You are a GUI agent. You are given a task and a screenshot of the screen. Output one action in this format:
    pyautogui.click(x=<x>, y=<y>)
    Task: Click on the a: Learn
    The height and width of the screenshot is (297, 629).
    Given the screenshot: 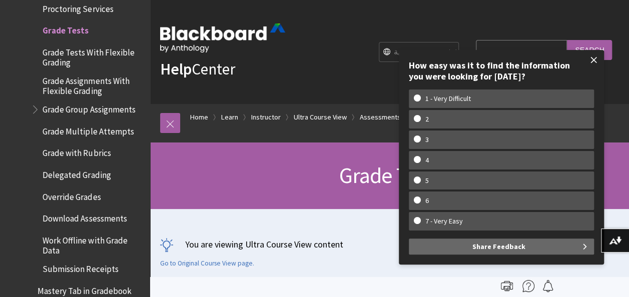 What is the action you would take?
    pyautogui.click(x=230, y=117)
    